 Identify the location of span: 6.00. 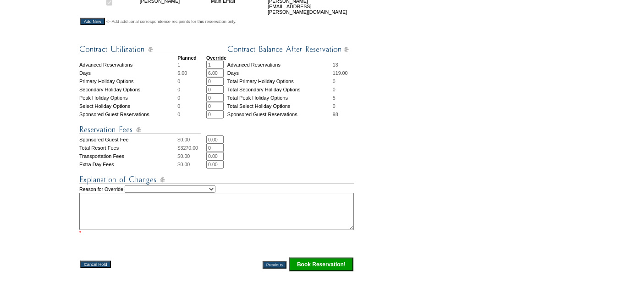
(182, 73).